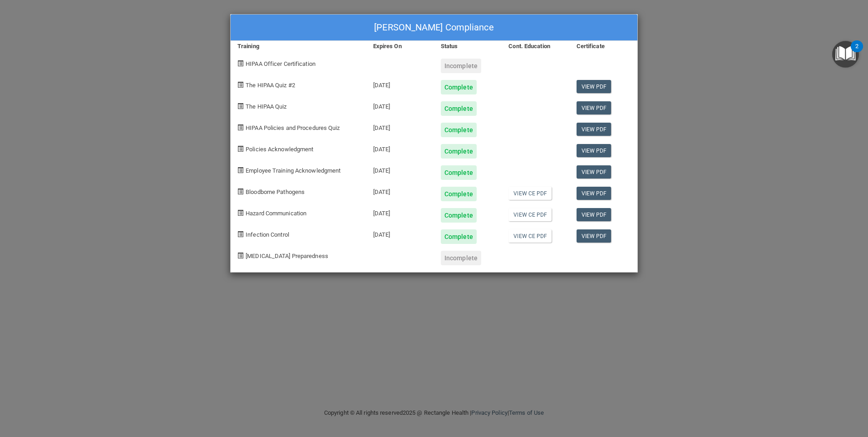 The width and height of the screenshot is (868, 437). What do you see at coordinates (399, 46) in the screenshot?
I see `div: Expires On` at bounding box center [399, 46].